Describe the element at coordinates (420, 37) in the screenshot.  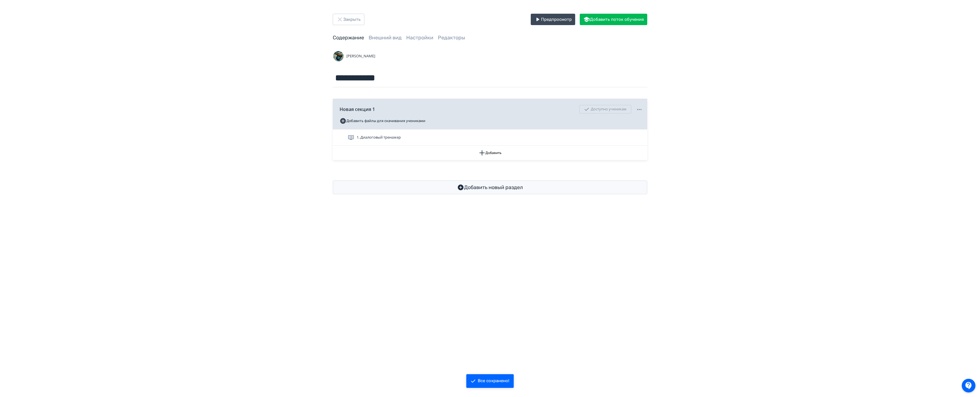
I see `a: Настройки` at that location.